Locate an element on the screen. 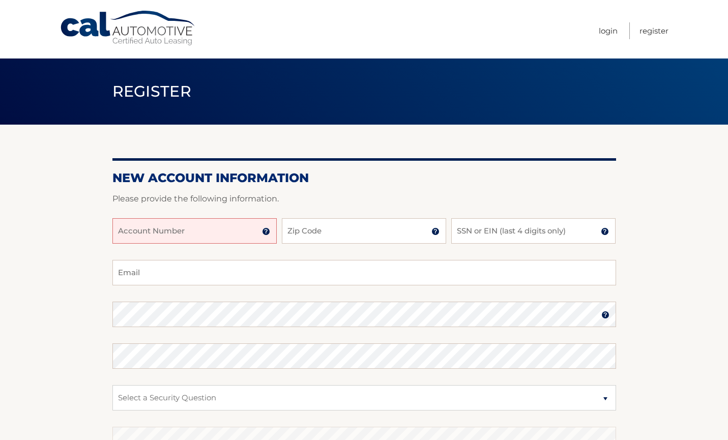 The width and height of the screenshot is (728, 440). a: Cal Automotive is located at coordinates (128, 28).